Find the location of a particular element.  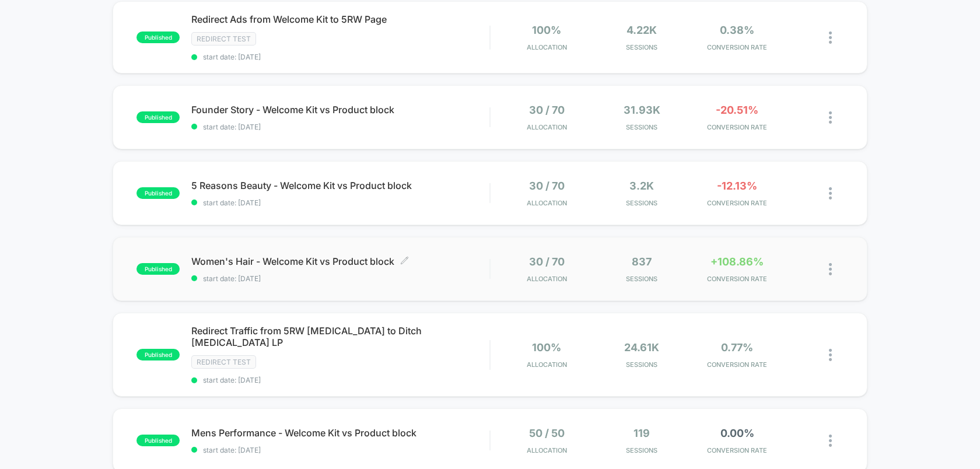

span: 837 is located at coordinates (642, 262).